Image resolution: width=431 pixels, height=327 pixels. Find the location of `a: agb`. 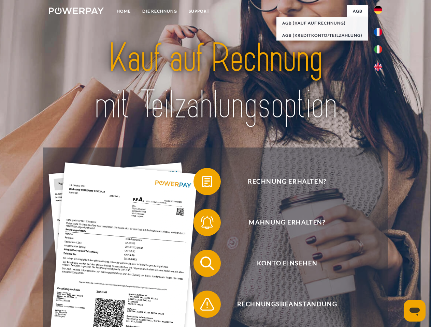

a: agb is located at coordinates (358, 11).